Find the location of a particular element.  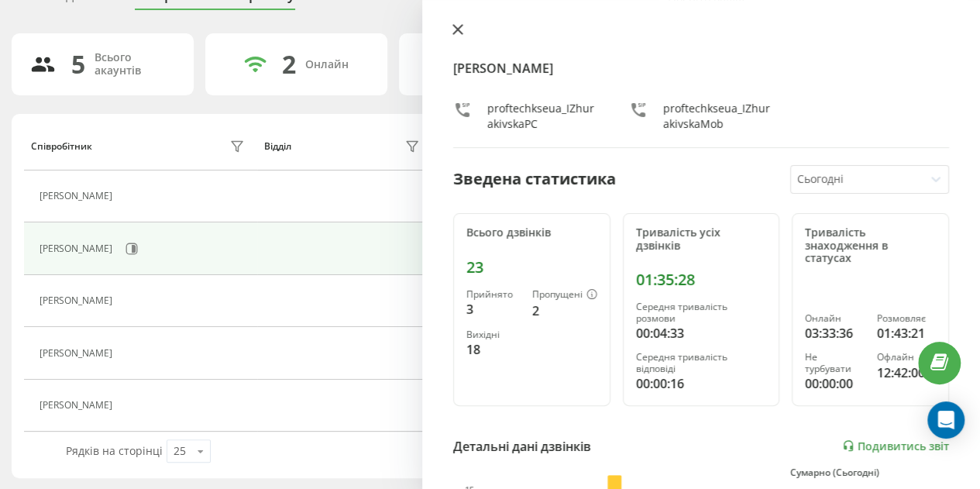

a: Подивитись звіт is located at coordinates (895, 446).